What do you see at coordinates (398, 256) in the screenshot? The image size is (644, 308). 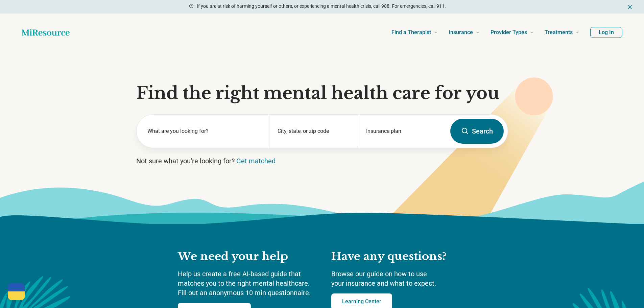 I see `h2: Have any questions?` at bounding box center [398, 256].